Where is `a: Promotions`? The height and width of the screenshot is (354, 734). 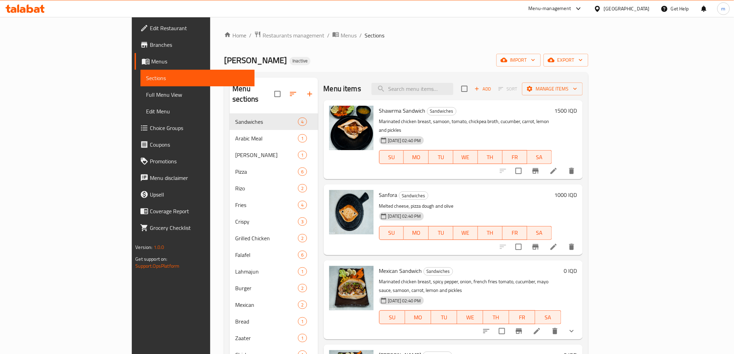 a: Promotions is located at coordinates (194, 161).